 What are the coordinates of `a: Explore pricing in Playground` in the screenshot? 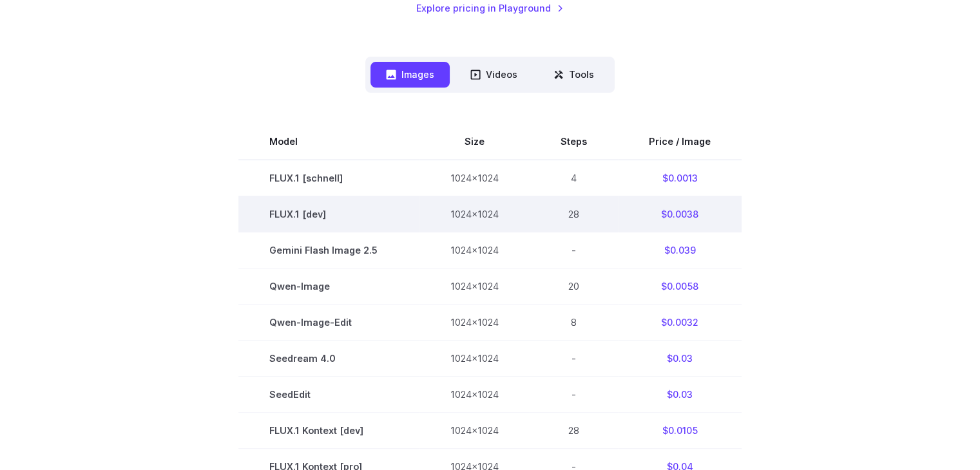 It's located at (489, 8).